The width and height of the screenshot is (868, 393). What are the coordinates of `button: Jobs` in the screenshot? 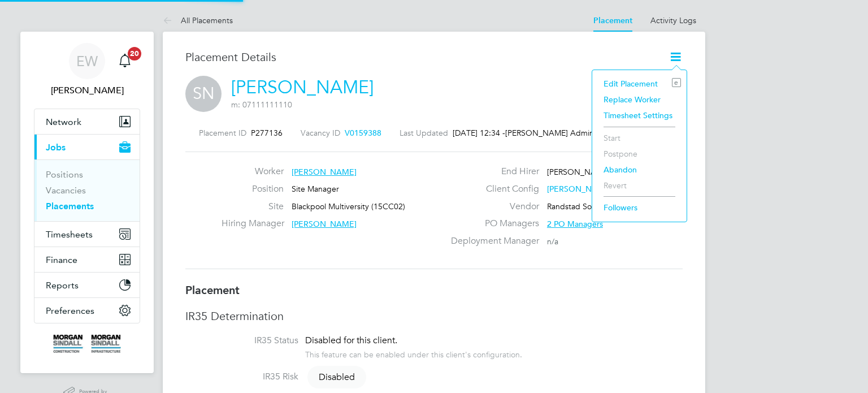 It's located at (87, 147).